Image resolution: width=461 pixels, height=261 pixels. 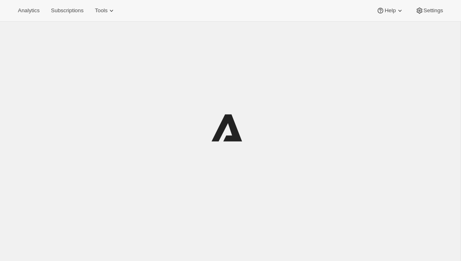 I want to click on button: Settings, so click(x=430, y=11).